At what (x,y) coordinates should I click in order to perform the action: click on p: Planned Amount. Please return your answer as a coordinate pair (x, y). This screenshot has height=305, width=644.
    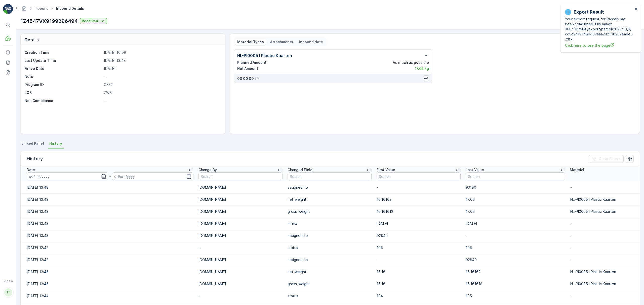
    Looking at the image, I should click on (252, 63).